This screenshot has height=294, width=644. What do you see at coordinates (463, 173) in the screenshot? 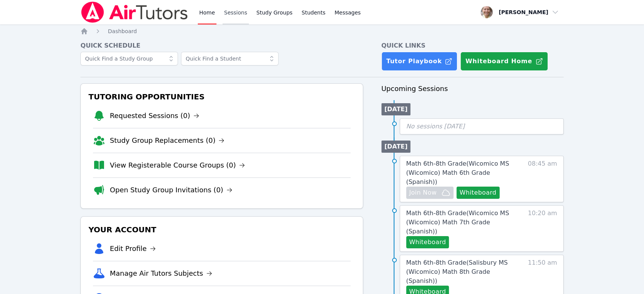
I see `a: Math 6th-8th Grade(Wicomico MS (Wicomico) Math 6th Grade (Spanish))` at bounding box center [463, 173].